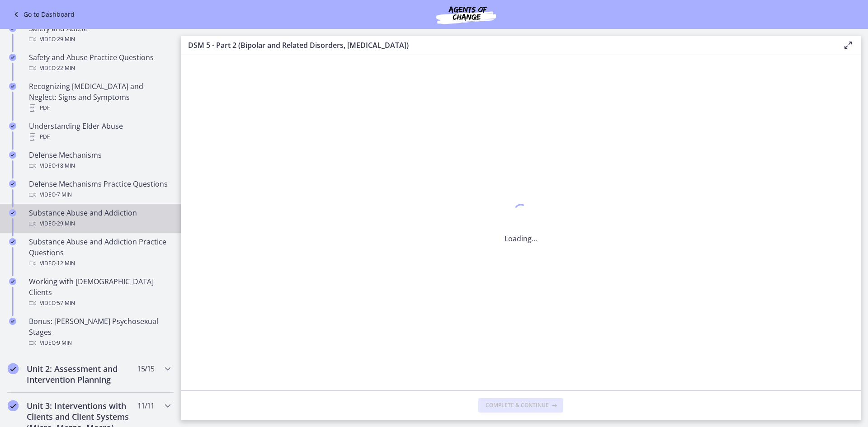 The image size is (868, 427). Describe the element at coordinates (64, 194) in the screenshot. I see `span: · 7 min` at that location.